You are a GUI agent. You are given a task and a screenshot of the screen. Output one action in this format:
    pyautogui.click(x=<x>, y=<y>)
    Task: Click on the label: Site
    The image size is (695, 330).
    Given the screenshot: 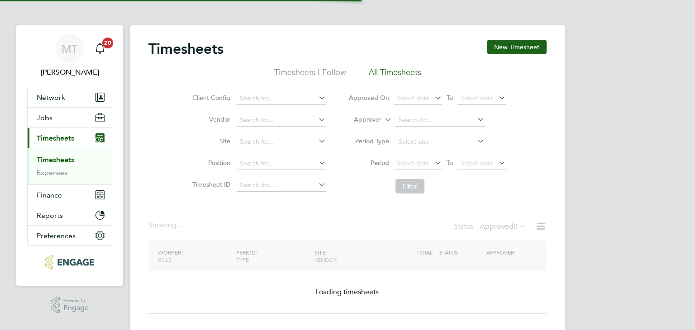 What is the action you would take?
    pyautogui.click(x=210, y=141)
    